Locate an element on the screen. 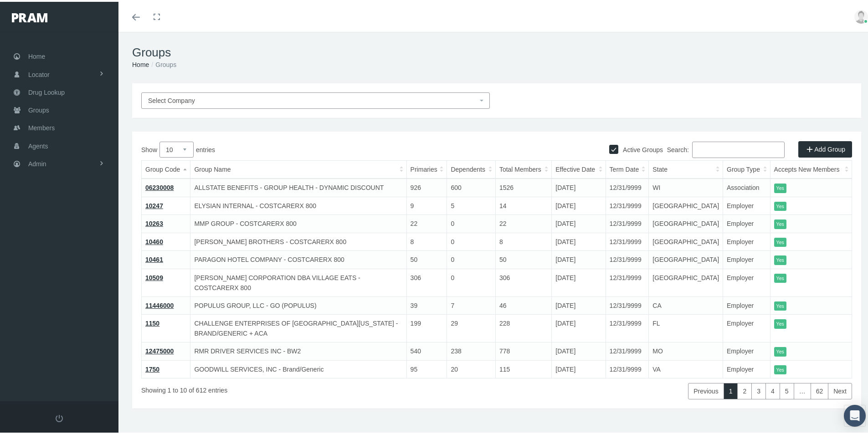 Image resolution: width=868 pixels, height=434 pixels. a: 2 is located at coordinates (745, 390).